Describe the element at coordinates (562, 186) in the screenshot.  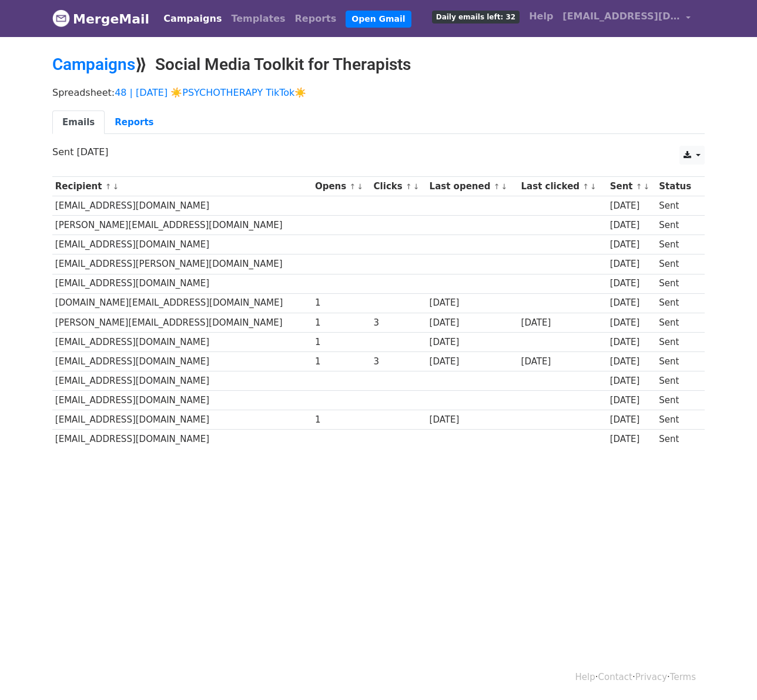
I see `th: Last clicked` at that location.